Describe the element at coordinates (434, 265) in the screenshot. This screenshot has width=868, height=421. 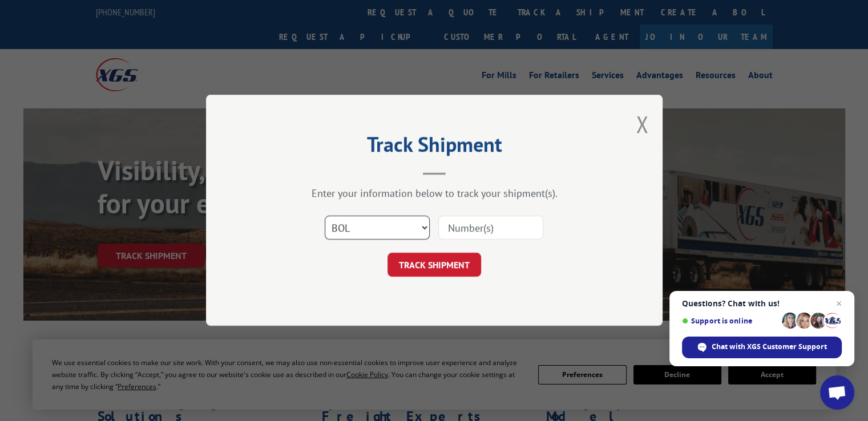
I see `button: TRACK SHIPMENT` at that location.